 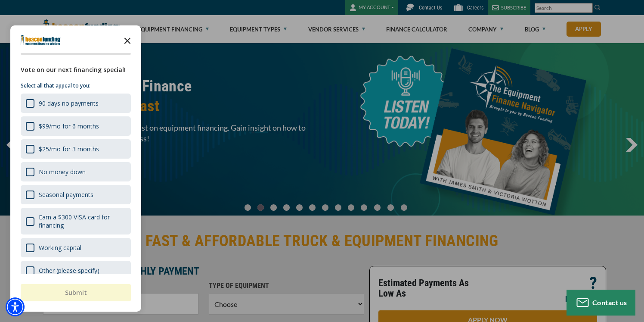 I want to click on button: Close the survey, so click(x=128, y=40).